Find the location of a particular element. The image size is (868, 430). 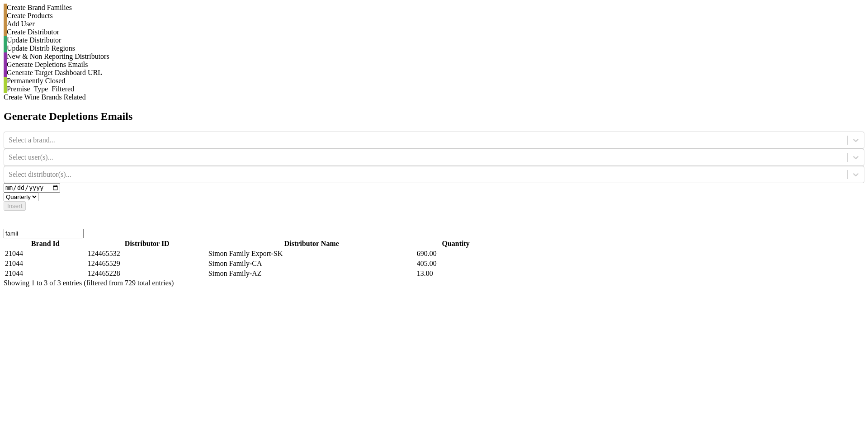

div: Generate Target Dashboard URL is located at coordinates (435, 73).